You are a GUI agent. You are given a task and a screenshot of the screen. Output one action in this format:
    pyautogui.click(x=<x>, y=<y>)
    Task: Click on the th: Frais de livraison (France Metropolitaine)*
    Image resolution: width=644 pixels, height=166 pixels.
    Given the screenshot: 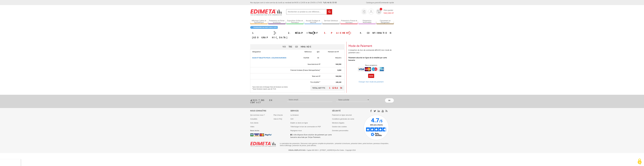 What is the action you would take?
    pyautogui.click(x=285, y=70)
    